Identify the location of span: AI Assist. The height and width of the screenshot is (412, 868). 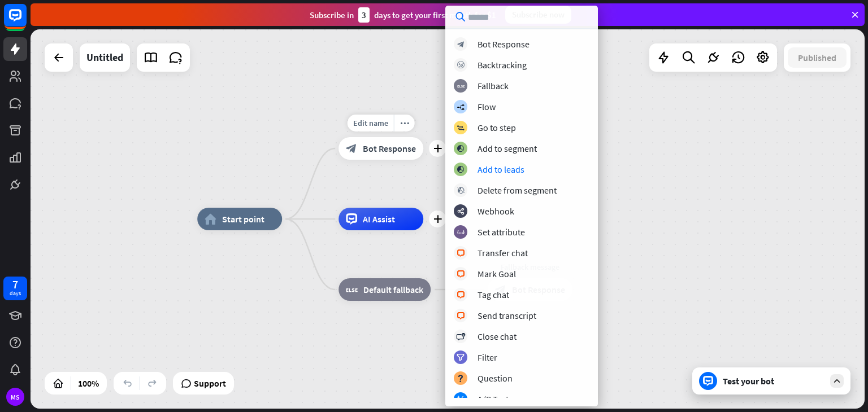
(379, 219).